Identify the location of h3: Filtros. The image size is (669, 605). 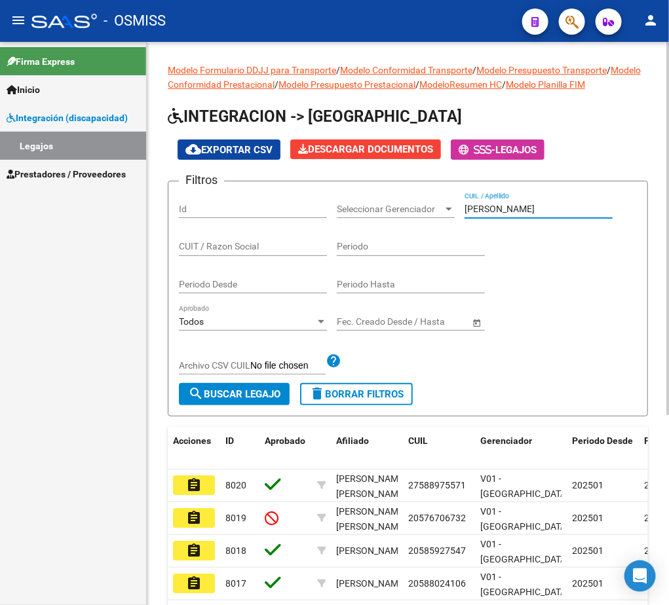
(201, 180).